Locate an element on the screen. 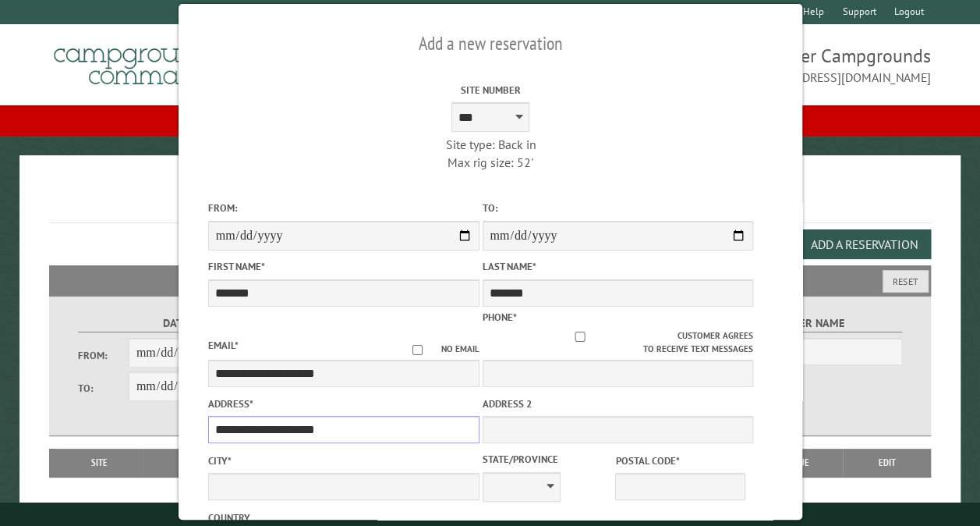  th: Site is located at coordinates (100, 463).